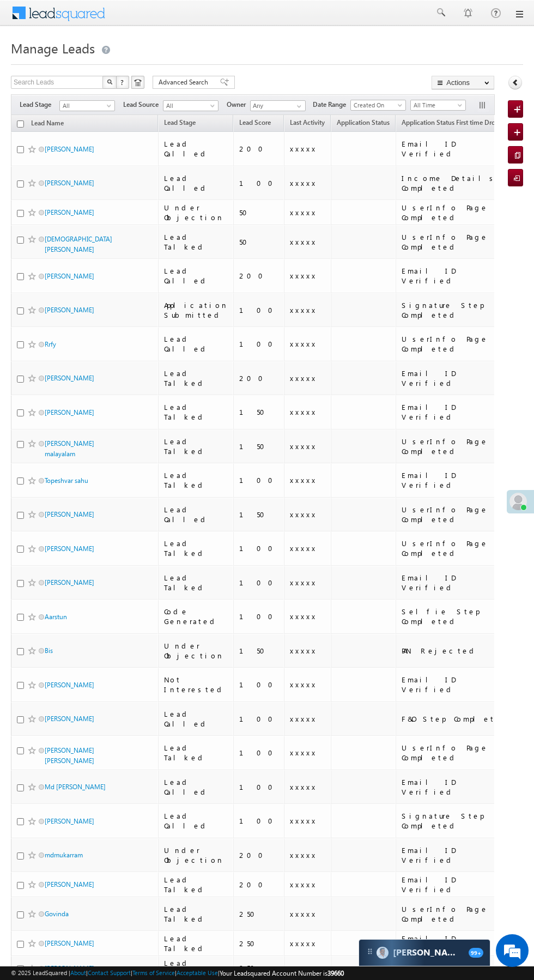 This screenshot has height=980, width=534. I want to click on div: Code Generated, so click(196, 616).